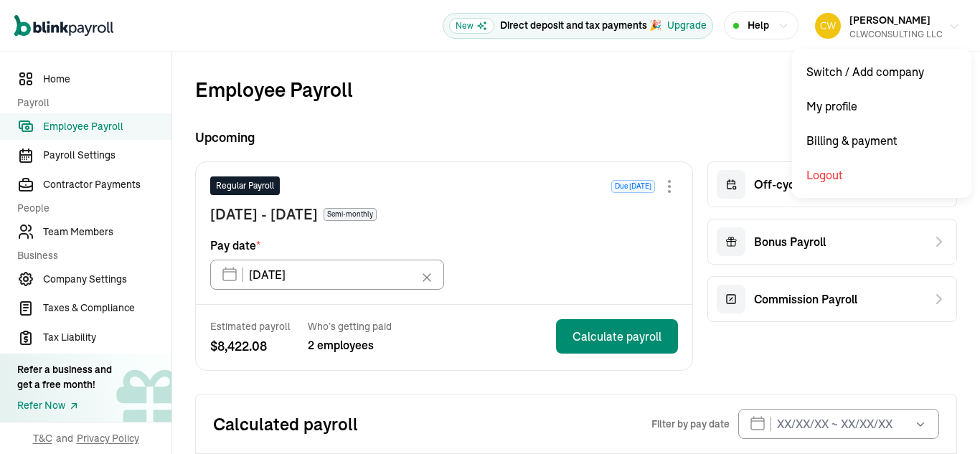 Image resolution: width=980 pixels, height=454 pixels. Describe the element at coordinates (759, 25) in the screenshot. I see `span: Help` at that location.